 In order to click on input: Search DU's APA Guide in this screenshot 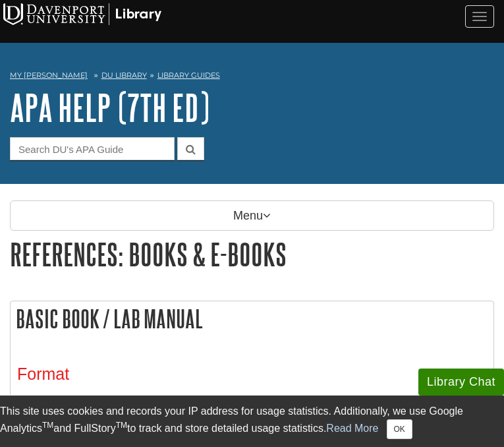, I will do `click(92, 148)`.